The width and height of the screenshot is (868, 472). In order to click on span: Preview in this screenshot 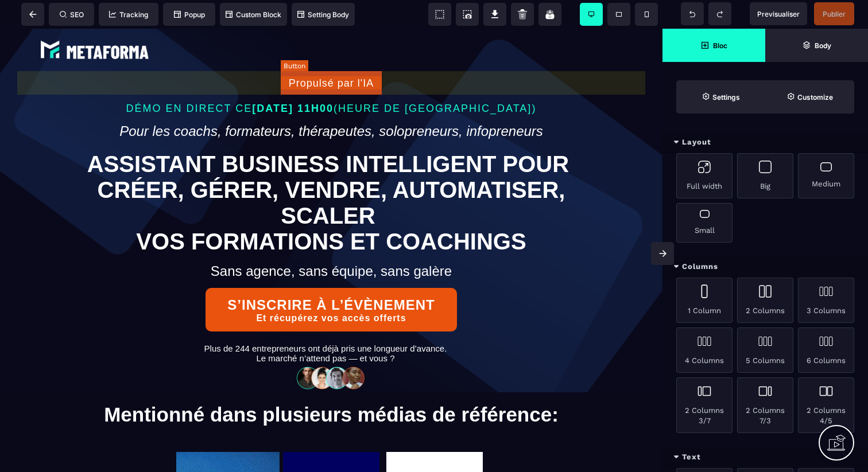, I will do `click(779, 14)`.